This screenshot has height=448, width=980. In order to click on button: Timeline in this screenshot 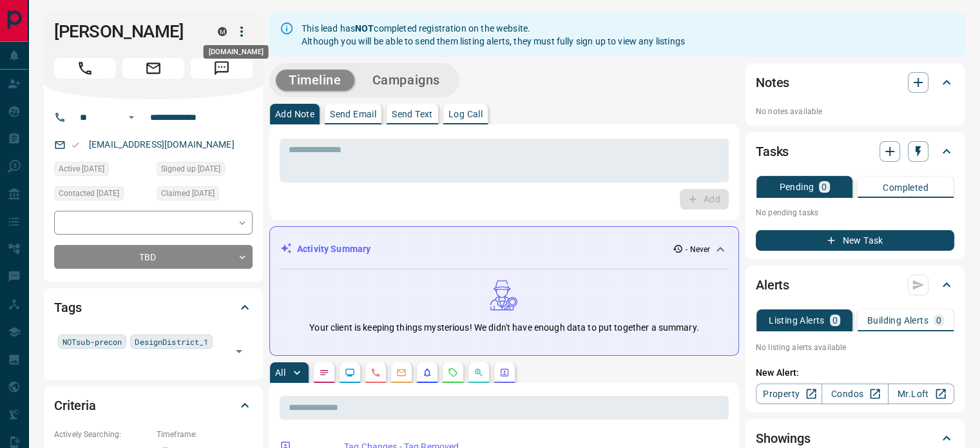, I will do `click(315, 80)`.